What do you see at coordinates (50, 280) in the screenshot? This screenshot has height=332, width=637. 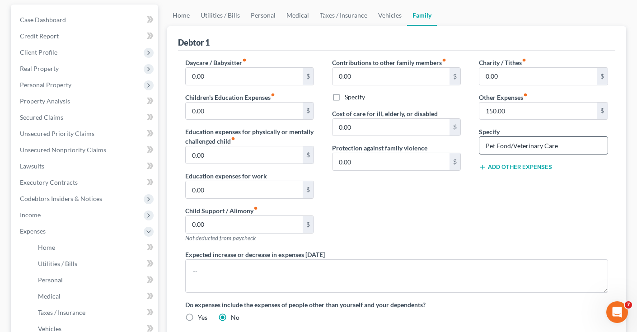 I see `span: Personal` at bounding box center [50, 280].